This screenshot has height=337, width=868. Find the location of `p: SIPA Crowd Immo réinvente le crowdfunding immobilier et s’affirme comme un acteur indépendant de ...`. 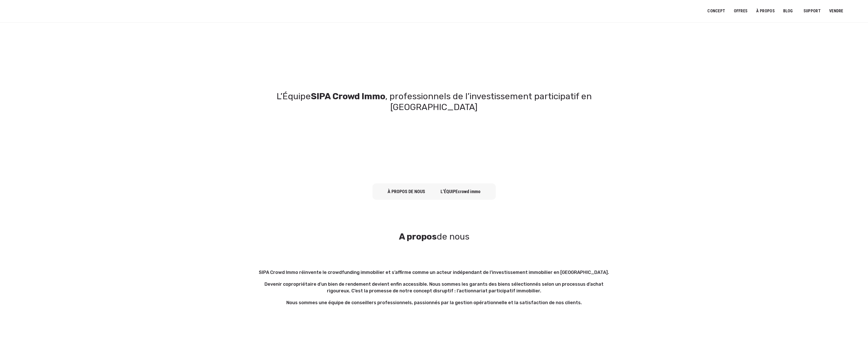

p: SIPA Crowd Immo réinvente le crowdfunding immobilier et s’affirme comme un acteur indépendant de ... is located at coordinates (434, 272).